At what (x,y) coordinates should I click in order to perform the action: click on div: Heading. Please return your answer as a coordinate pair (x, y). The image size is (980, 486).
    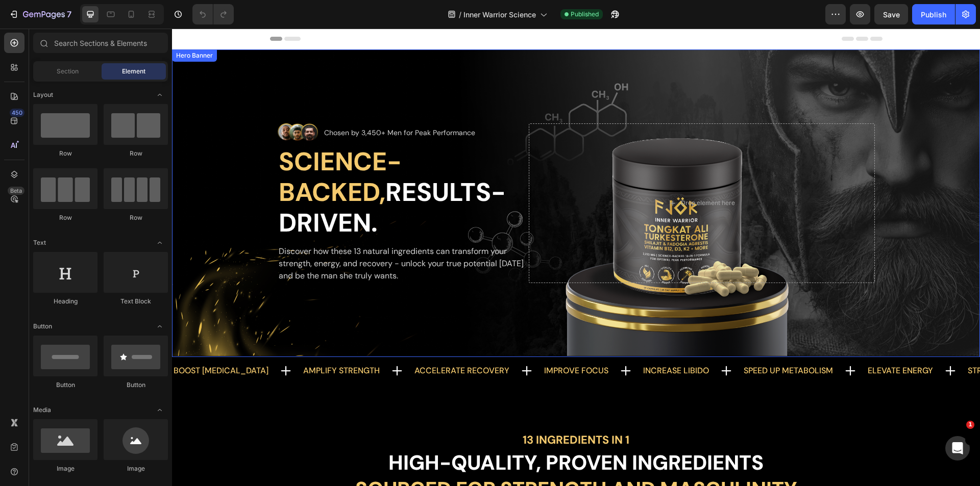
    Looking at the image, I should click on (65, 302).